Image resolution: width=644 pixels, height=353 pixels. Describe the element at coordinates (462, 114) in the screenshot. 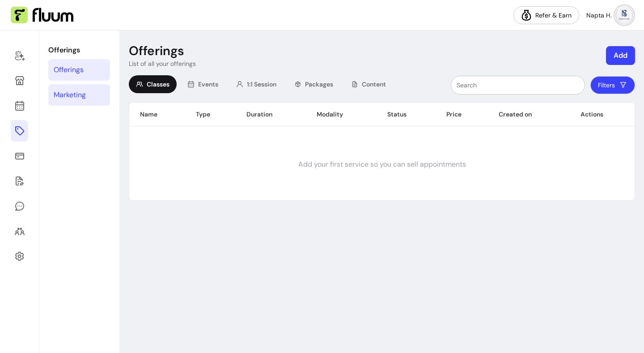

I see `th: Price` at that location.